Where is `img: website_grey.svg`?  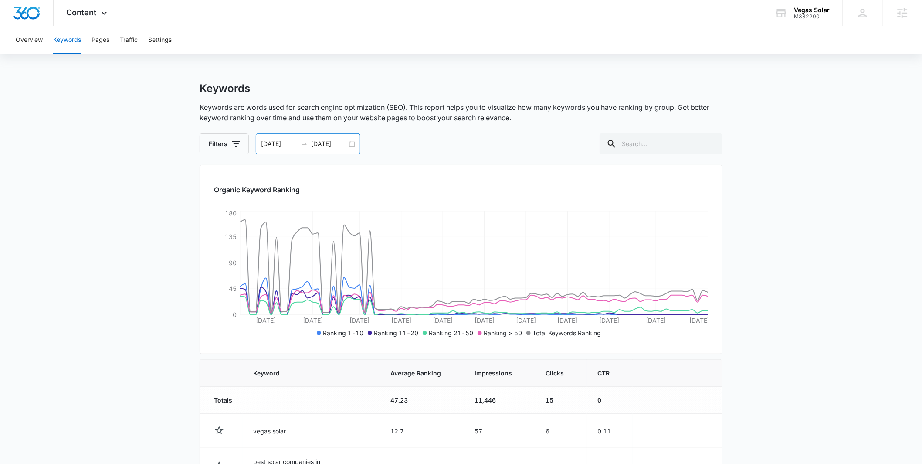 img: website_grey.svg is located at coordinates (17, 26).